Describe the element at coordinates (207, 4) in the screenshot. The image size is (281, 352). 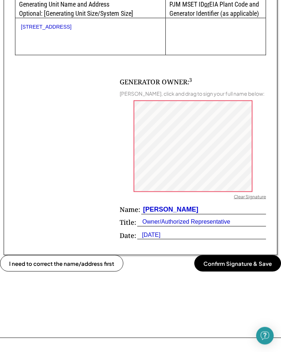
I see `u: or` at that location.